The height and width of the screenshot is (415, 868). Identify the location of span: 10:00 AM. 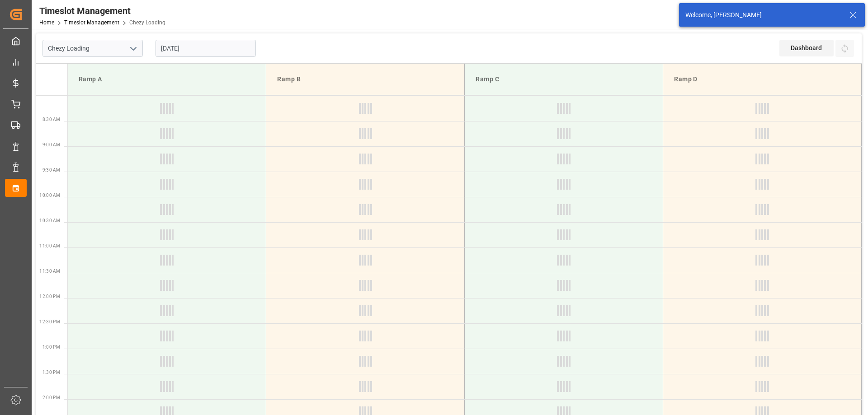
(50, 195).